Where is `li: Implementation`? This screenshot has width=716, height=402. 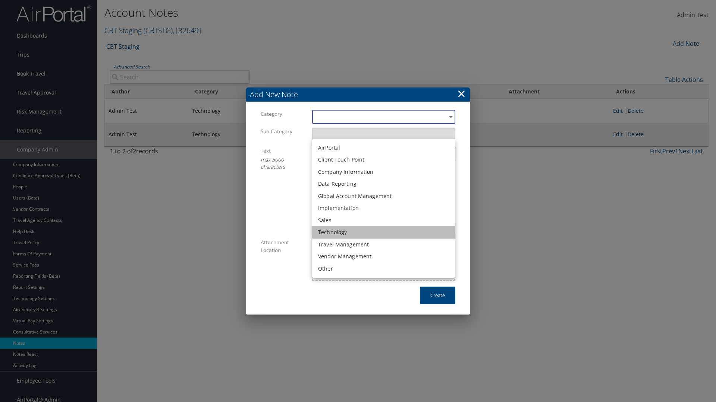 li: Implementation is located at coordinates (383, 208).